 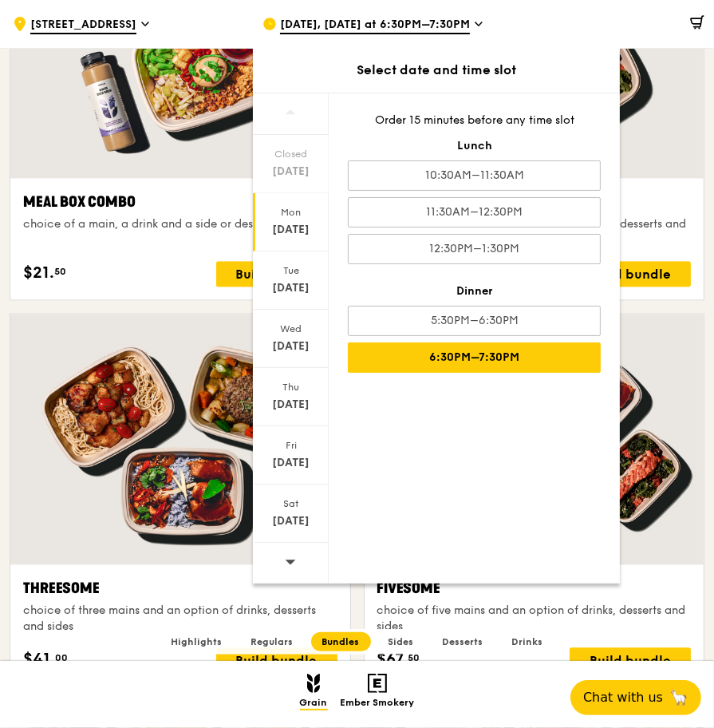 What do you see at coordinates (474, 120) in the screenshot?
I see `div: Order 15 minutes before any time slot` at bounding box center [474, 120].